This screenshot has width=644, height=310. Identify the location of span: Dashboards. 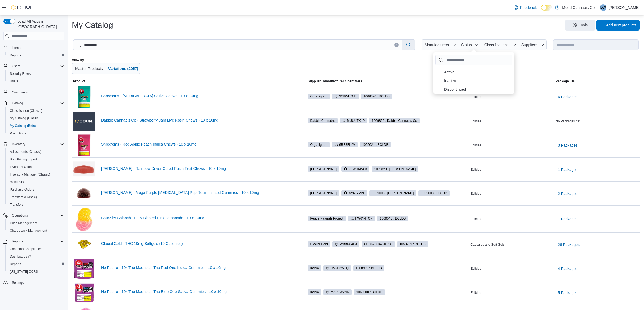
(36, 257).